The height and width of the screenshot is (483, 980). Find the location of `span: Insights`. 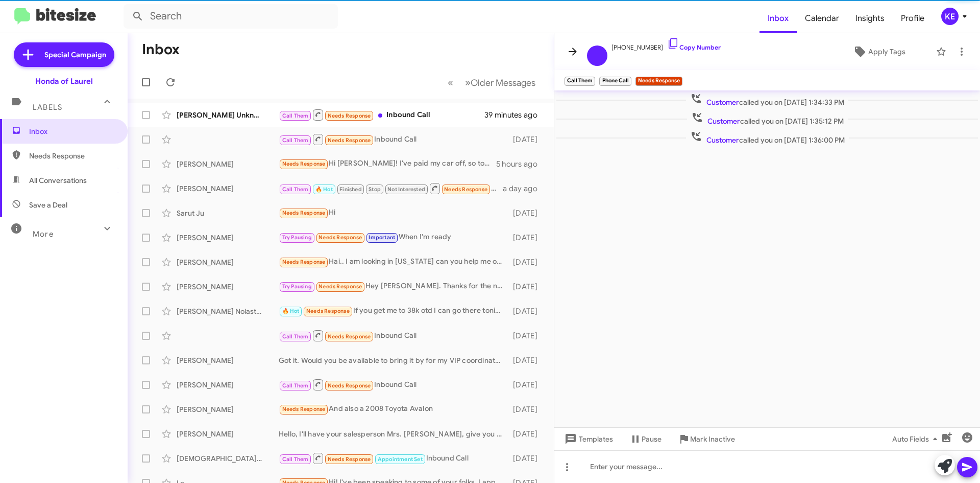

span: Insights is located at coordinates (870, 18).